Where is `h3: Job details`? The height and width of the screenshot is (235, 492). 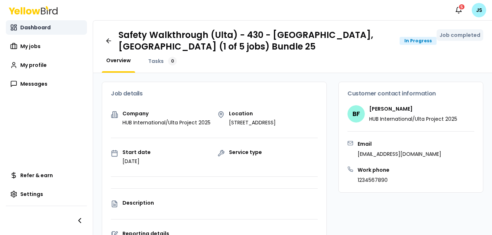
h3: Job details is located at coordinates (214, 94).